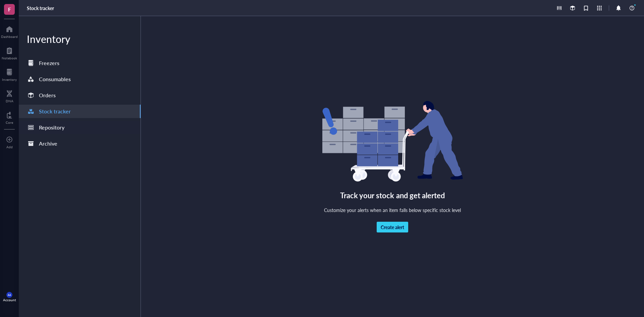 The image size is (644, 317). Describe the element at coordinates (9, 117) in the screenshot. I see `a: Core` at that location.